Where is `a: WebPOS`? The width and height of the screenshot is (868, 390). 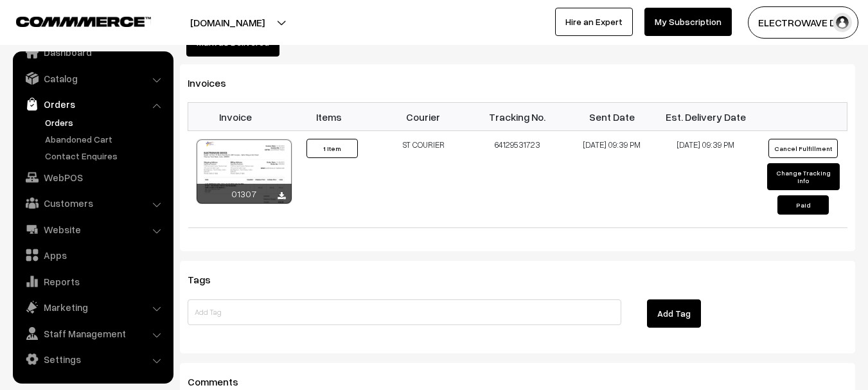 a: WebPOS is located at coordinates (92, 177).